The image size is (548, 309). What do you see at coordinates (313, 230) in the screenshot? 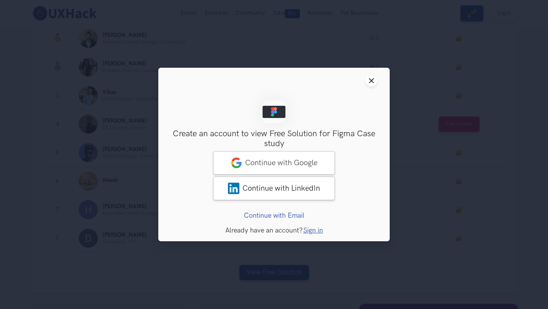
I see `a: Sign in` at bounding box center [313, 230].